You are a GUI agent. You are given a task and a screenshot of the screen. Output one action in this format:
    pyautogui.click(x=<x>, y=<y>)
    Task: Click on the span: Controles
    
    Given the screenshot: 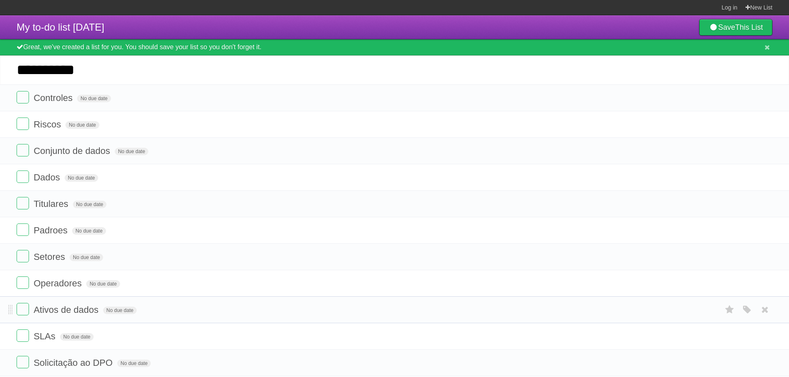 What is the action you would take?
    pyautogui.click(x=54, y=98)
    